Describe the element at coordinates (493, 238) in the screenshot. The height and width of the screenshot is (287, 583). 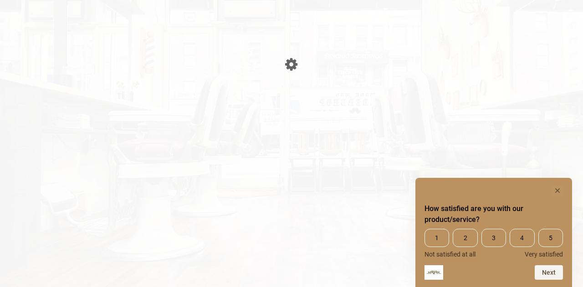
I see `span: 3` at that location.